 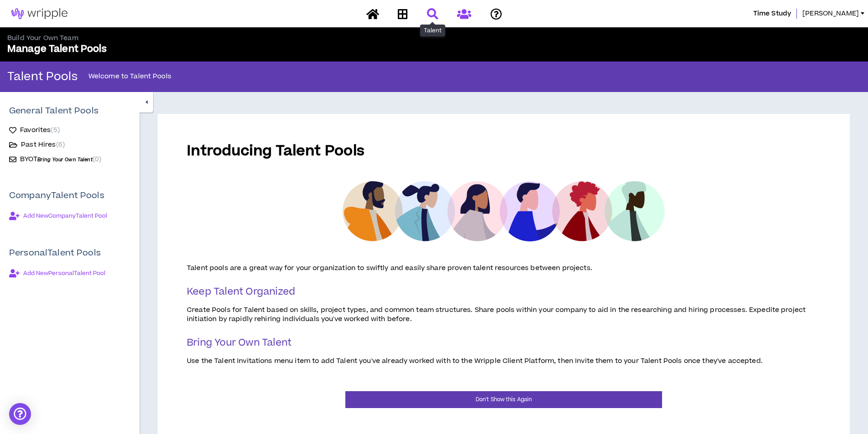 What do you see at coordinates (504, 151) in the screenshot?
I see `h1: Introducing Talent Pools` at bounding box center [504, 151].